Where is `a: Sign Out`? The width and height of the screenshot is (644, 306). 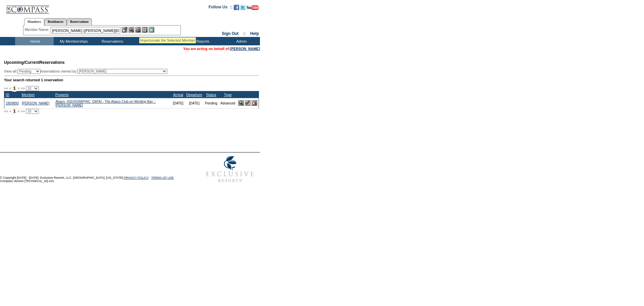
a: Sign Out is located at coordinates (230, 34).